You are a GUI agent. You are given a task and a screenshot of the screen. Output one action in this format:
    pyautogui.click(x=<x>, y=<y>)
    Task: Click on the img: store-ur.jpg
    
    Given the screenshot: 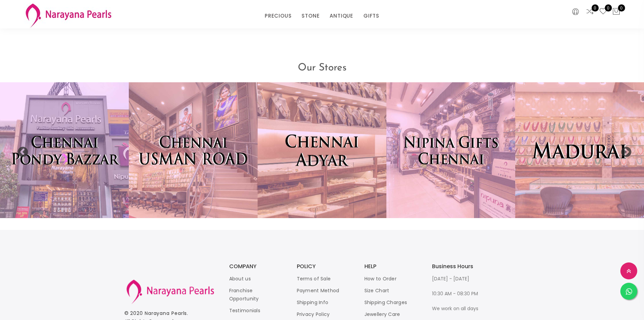 What is the action you would take?
    pyautogui.click(x=193, y=150)
    